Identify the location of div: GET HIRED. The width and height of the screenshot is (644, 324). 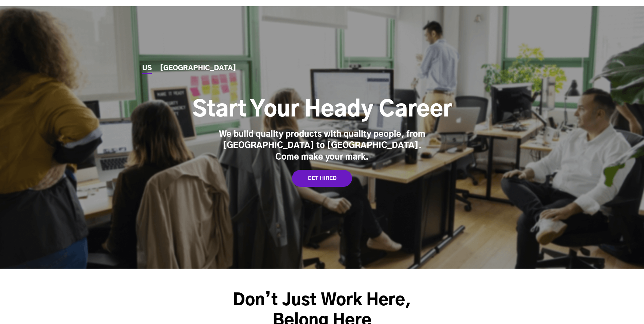
(322, 179).